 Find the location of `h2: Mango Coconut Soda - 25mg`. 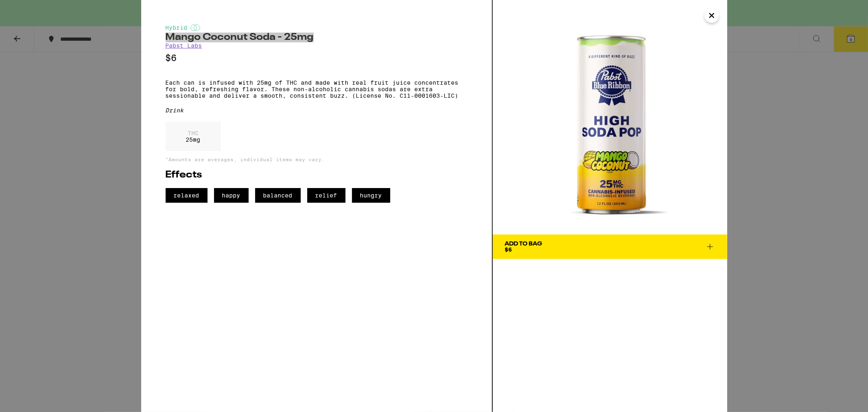

h2: Mango Coconut Soda - 25mg is located at coordinates (317, 37).